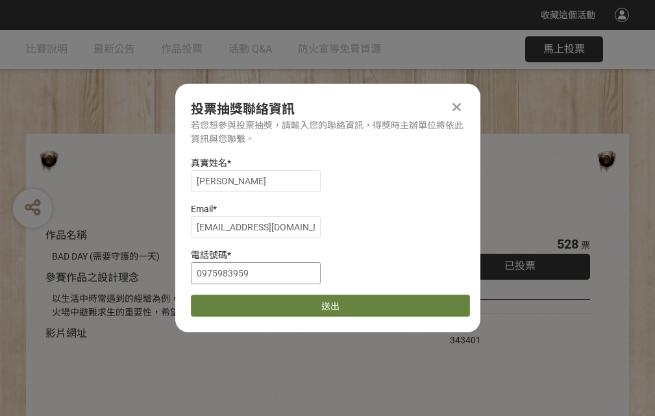 The width and height of the screenshot is (655, 416). Describe the element at coordinates (92, 277) in the screenshot. I see `span: 參賽作品之設計理念` at that location.